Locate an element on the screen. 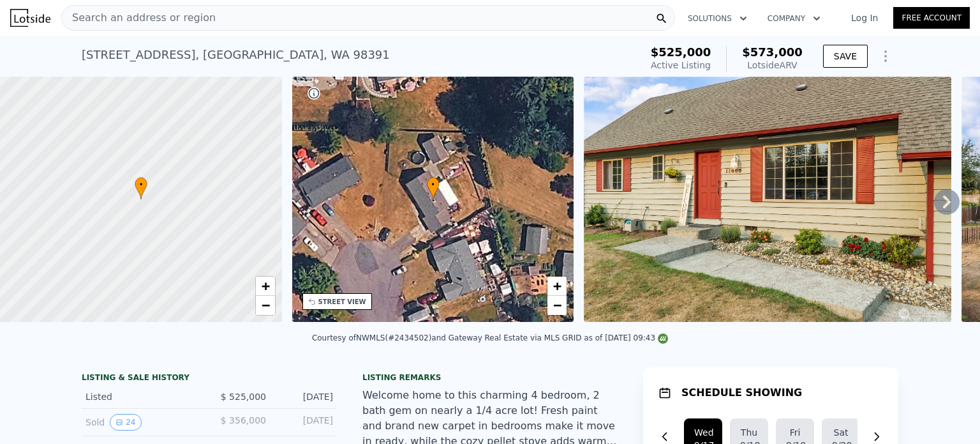 The height and width of the screenshot is (444, 980). div: Lotside ARV is located at coordinates (772, 65).